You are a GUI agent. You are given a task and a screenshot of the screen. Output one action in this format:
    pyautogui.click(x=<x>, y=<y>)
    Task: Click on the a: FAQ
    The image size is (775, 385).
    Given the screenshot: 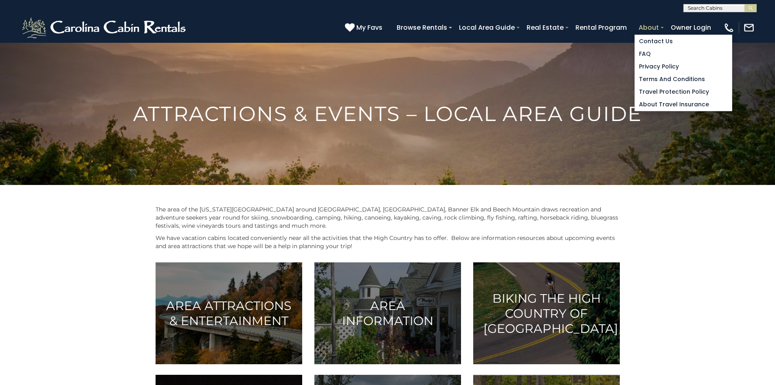 What is the action you would take?
    pyautogui.click(x=683, y=54)
    